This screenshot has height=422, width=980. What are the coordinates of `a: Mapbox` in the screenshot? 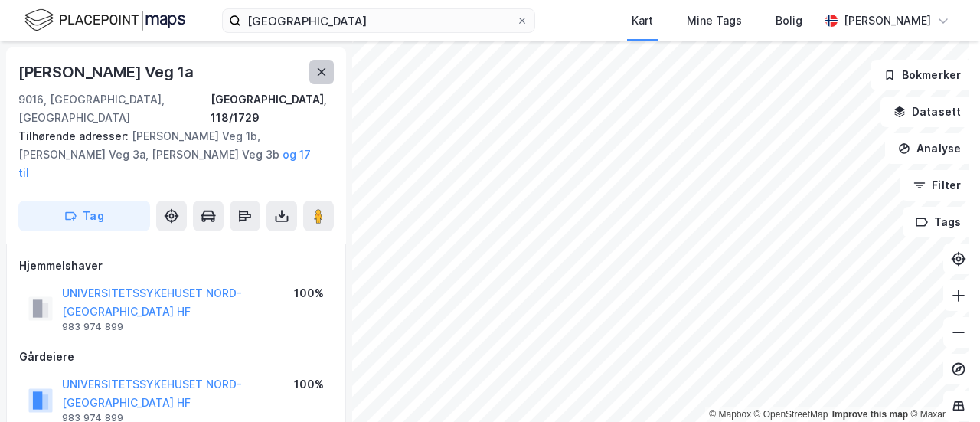 It's located at (730, 415).